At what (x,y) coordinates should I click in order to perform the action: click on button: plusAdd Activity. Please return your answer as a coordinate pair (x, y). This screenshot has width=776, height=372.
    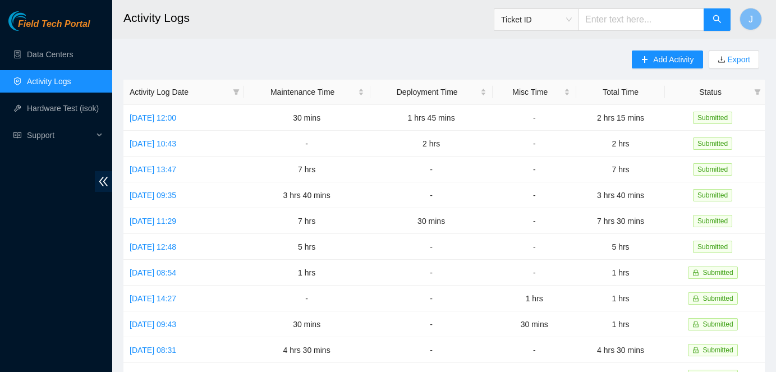
    Looking at the image, I should click on (667, 59).